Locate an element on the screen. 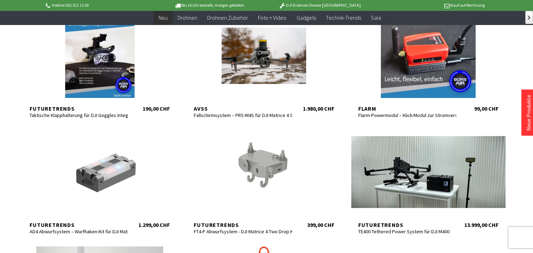 This screenshot has height=253, width=533. div: AD4 Abwurfsystem – Wurfhaken-Kit für DJI Matrice 400 Serie is located at coordinates (79, 231).